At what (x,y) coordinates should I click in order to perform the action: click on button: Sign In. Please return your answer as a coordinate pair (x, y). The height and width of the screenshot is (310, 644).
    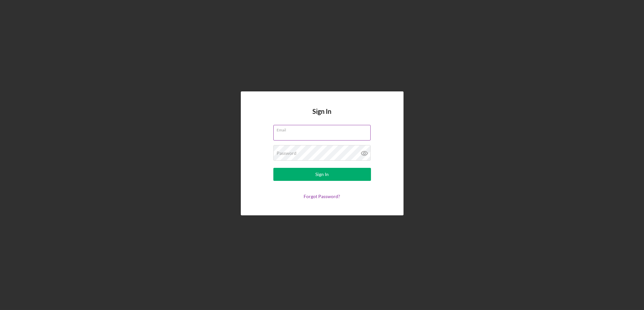
    Looking at the image, I should click on (322, 174).